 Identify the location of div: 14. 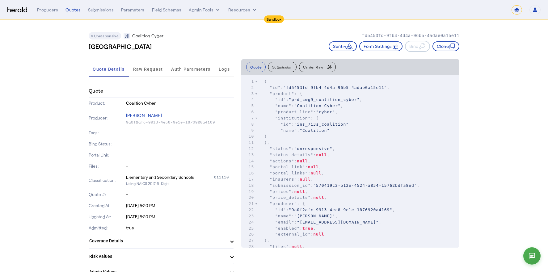
(248, 161).